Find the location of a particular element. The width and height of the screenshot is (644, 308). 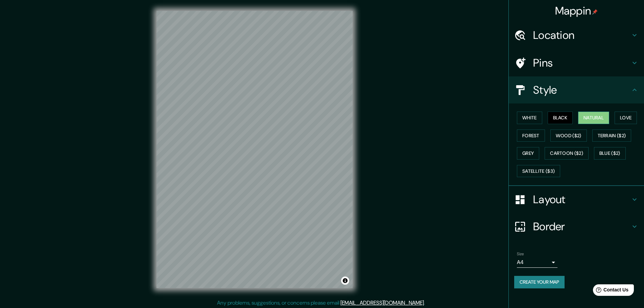

div: Location is located at coordinates (577, 35).